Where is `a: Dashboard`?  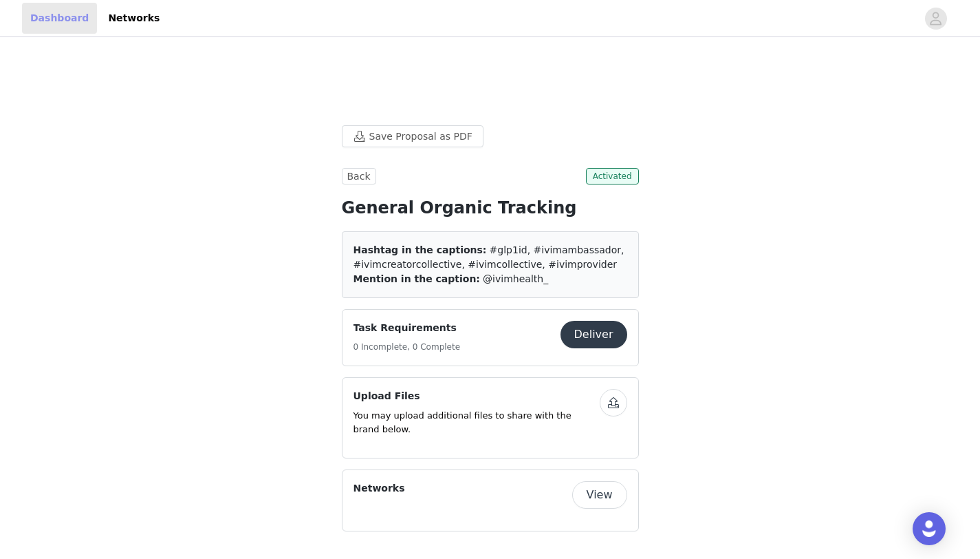
a: Dashboard is located at coordinates (59, 18).